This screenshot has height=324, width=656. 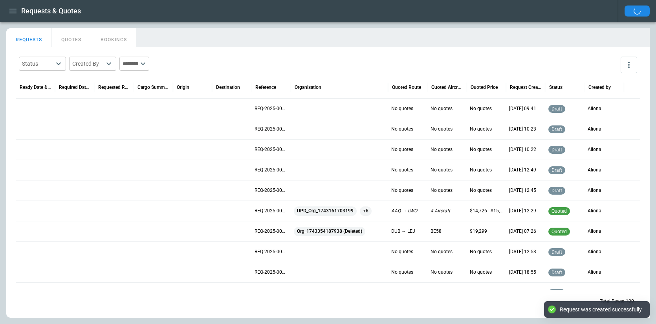 I want to click on p: REQ-2025-000033, so click(x=271, y=108).